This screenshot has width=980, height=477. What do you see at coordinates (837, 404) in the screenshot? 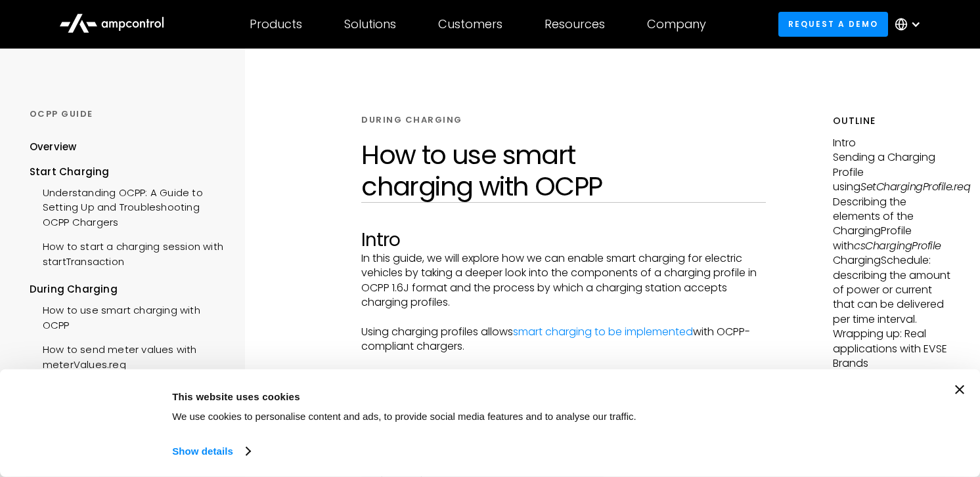
I see `button: Okay` at bounding box center [837, 404].